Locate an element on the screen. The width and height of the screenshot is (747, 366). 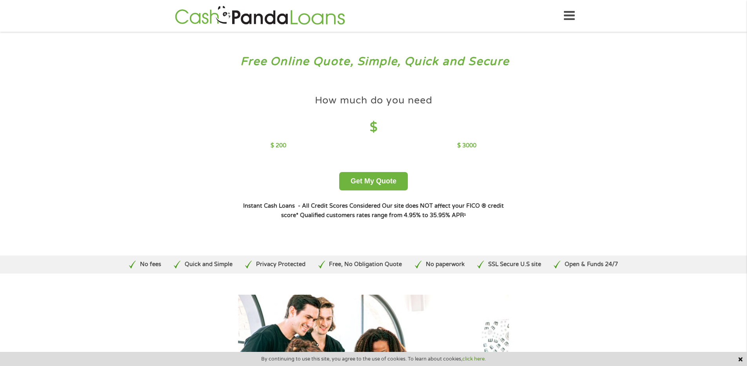
img: GetLoanNow Logo is located at coordinates (260, 16).